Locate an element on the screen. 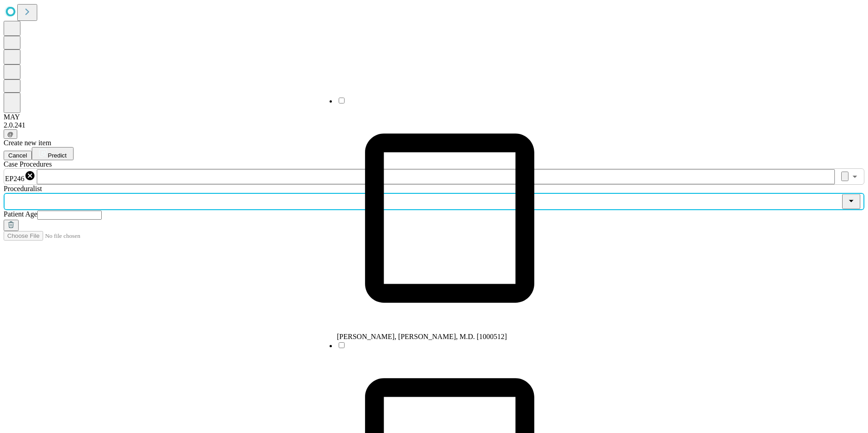 The width and height of the screenshot is (868, 433). div: EP246 is located at coordinates (20, 176).